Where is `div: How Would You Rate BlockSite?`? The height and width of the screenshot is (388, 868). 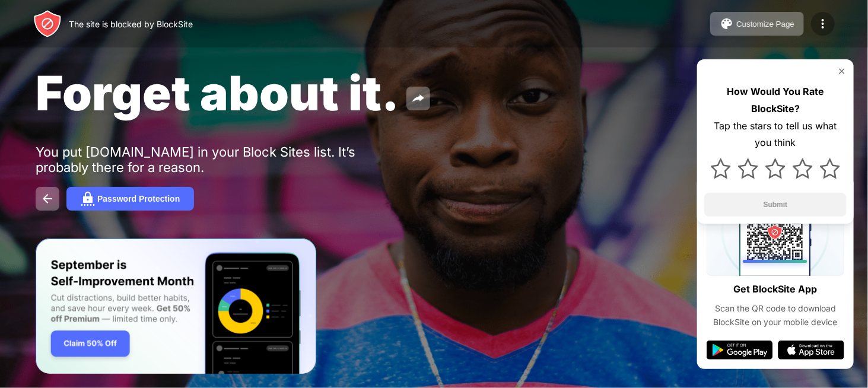
div: How Would You Rate BlockSite? is located at coordinates (776, 100).